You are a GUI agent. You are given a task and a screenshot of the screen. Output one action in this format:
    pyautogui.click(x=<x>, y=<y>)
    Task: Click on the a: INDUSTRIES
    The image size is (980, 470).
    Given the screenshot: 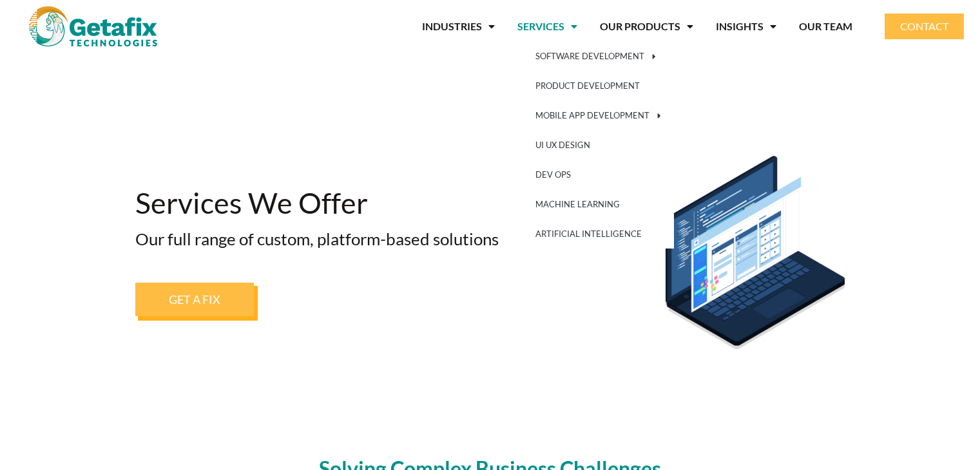 What is the action you would take?
    pyautogui.click(x=458, y=27)
    